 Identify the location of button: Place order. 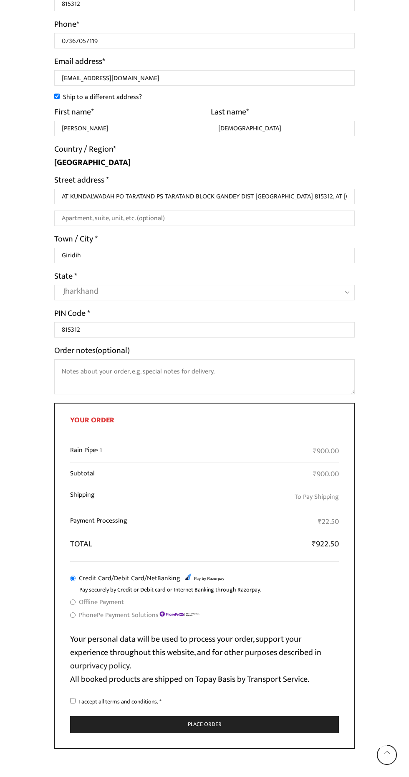
(205, 724).